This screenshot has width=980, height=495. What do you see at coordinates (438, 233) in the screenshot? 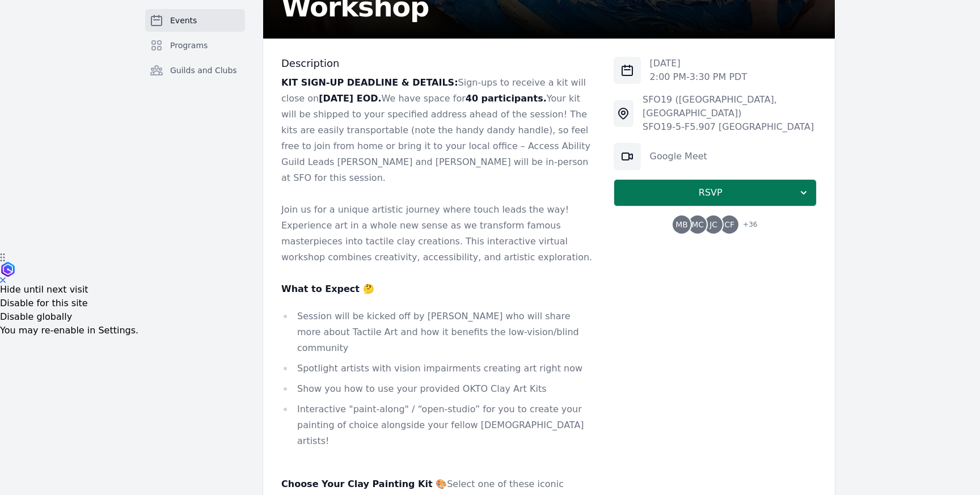
I see `p: Join us for a unique artistic journey where touch leads the way! Experience art in a whole new se...` at bounding box center [438, 233].